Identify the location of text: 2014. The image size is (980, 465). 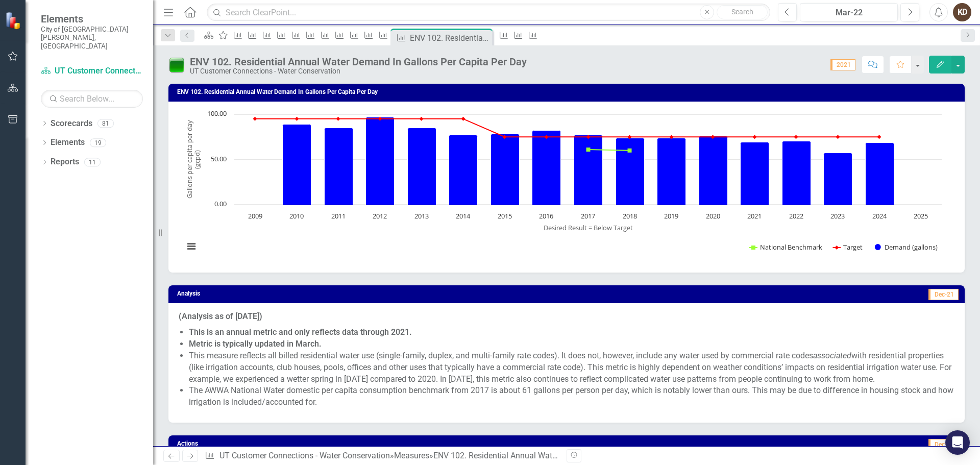
(463, 216).